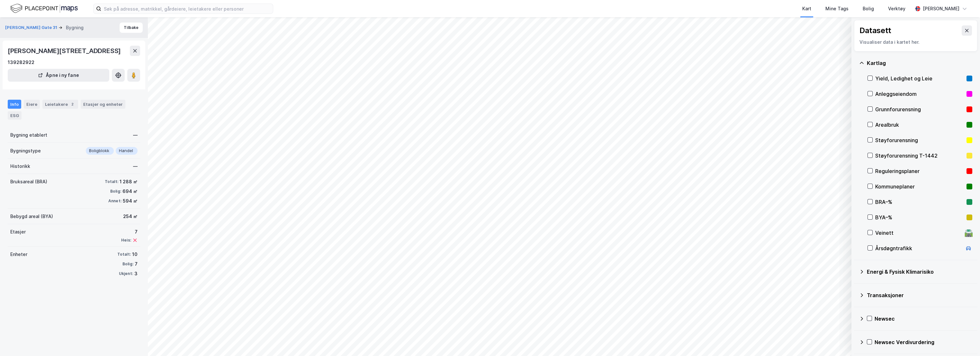 The height and width of the screenshot is (356, 980). I want to click on div: Arealbruk, so click(919, 125).